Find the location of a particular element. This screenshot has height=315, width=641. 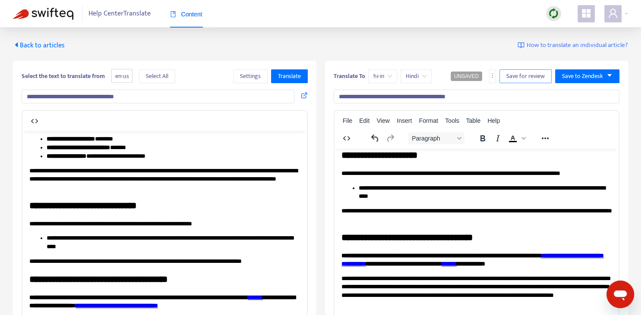

img: Swifteq is located at coordinates (43, 14).